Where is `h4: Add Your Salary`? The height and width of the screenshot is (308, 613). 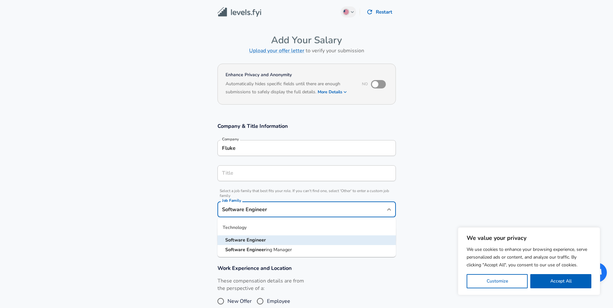
h4: Add Your Salary is located at coordinates (307, 40).